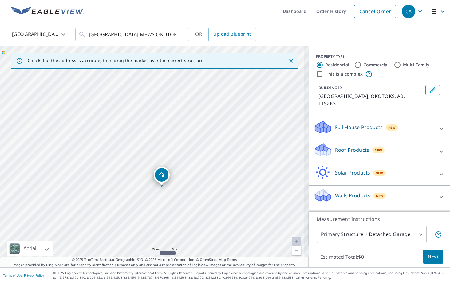  I want to click on button: Next, so click(433, 257).